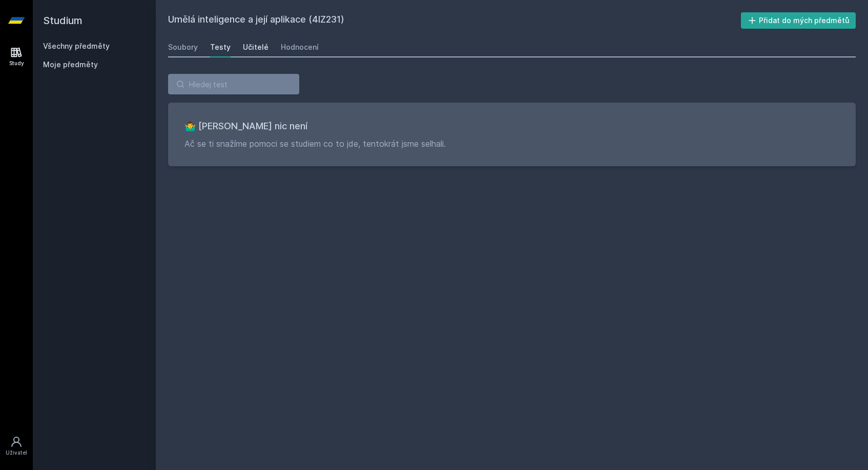 The width and height of the screenshot is (868, 470). What do you see at coordinates (16, 56) in the screenshot?
I see `a: Study` at bounding box center [16, 56].